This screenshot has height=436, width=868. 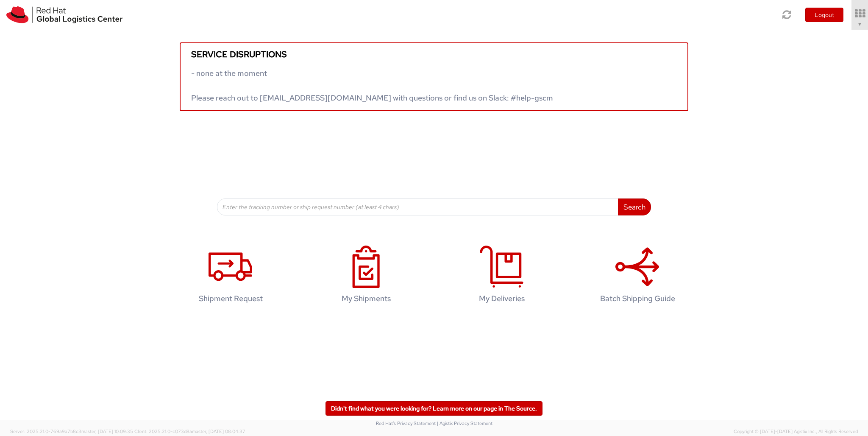 I want to click on a: | Agistix Privacy Statement, so click(x=465, y=423).